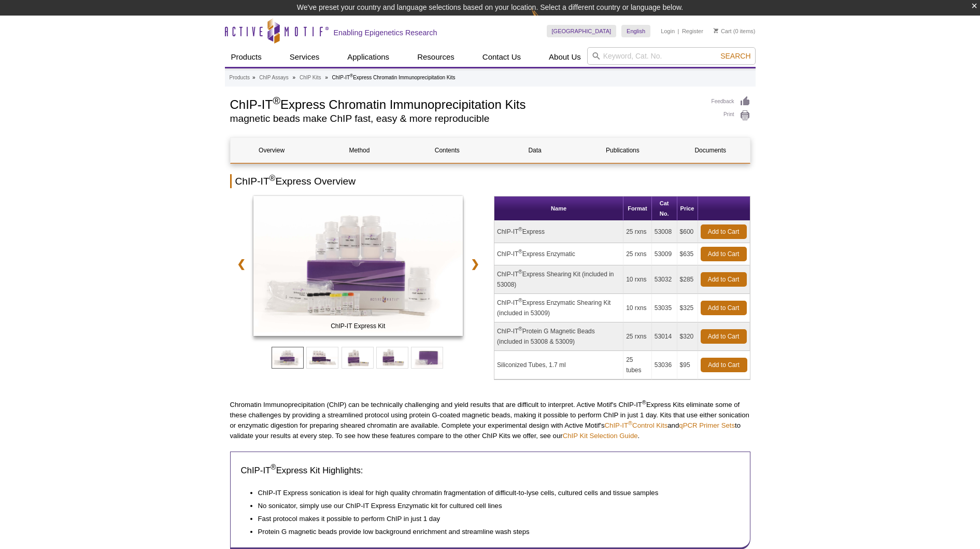 This screenshot has height=549, width=980. What do you see at coordinates (274, 78) in the screenshot?
I see `a: ChIP Assays` at bounding box center [274, 78].